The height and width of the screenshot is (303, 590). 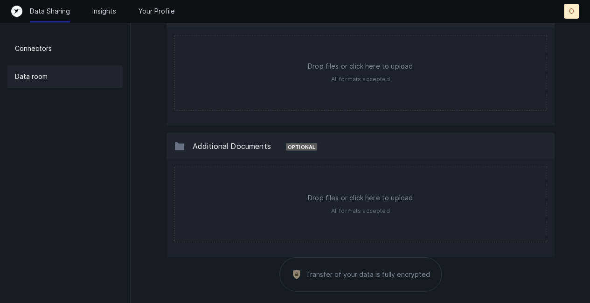 What do you see at coordinates (50, 11) in the screenshot?
I see `p: Data Sharing` at bounding box center [50, 11].